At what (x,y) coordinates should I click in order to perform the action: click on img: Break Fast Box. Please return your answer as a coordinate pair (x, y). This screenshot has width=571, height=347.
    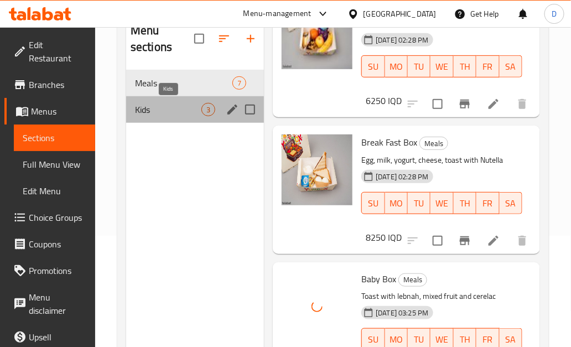
    Looking at the image, I should click on (317, 170).